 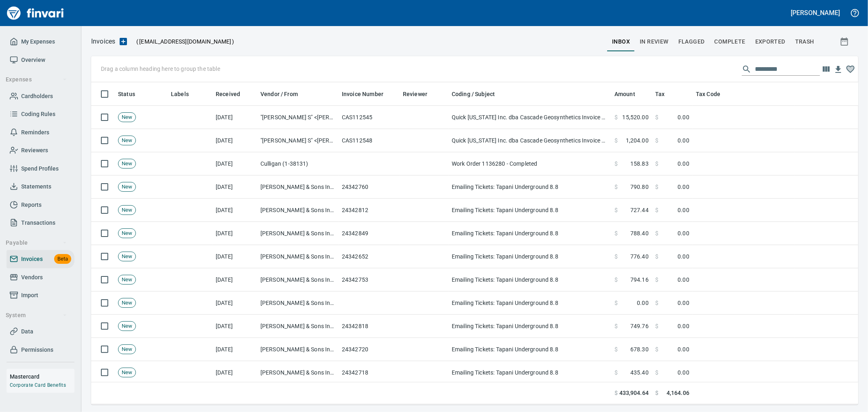 I want to click on span: 158.83, so click(x=639, y=164).